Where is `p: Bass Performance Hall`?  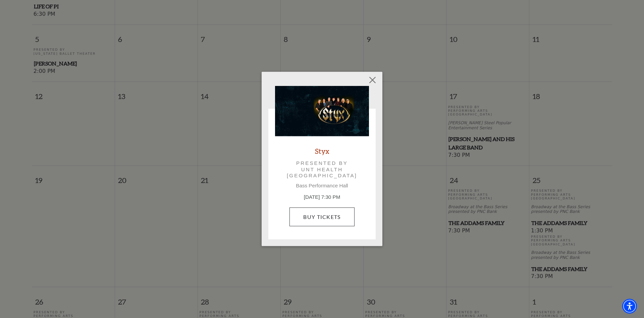
p: Bass Performance Hall is located at coordinates (322, 186).